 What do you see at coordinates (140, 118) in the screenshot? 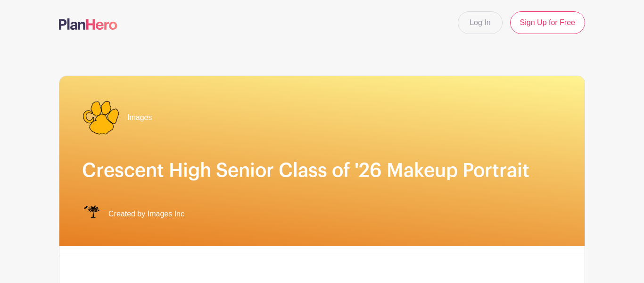
I see `span: Images` at bounding box center [140, 118].